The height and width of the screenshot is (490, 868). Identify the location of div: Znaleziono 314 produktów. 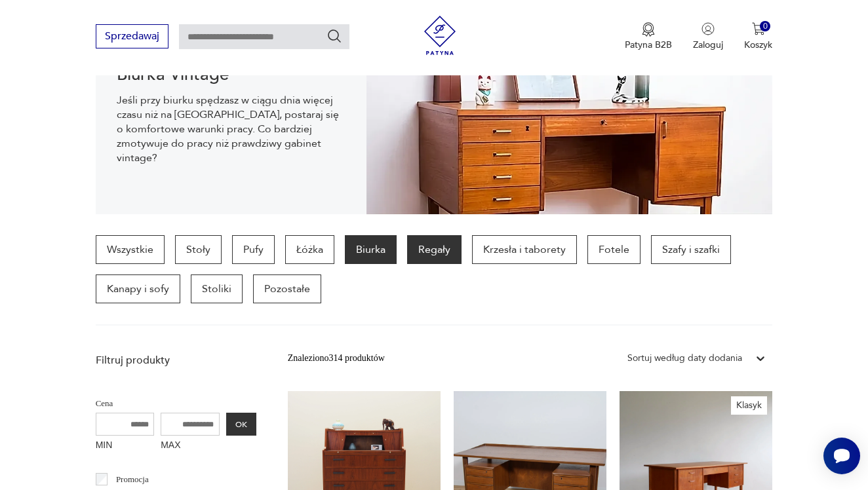
(336, 359).